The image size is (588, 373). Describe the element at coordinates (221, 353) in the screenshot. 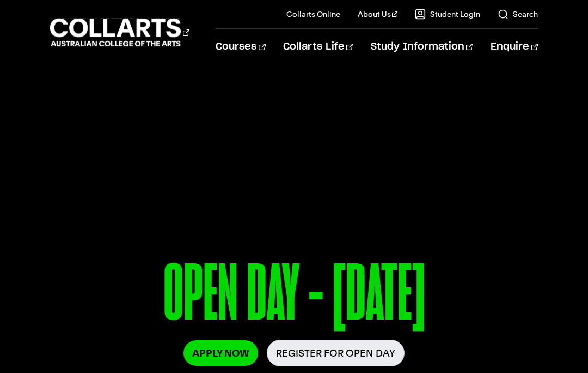

I see `a: Apply Now` at that location.